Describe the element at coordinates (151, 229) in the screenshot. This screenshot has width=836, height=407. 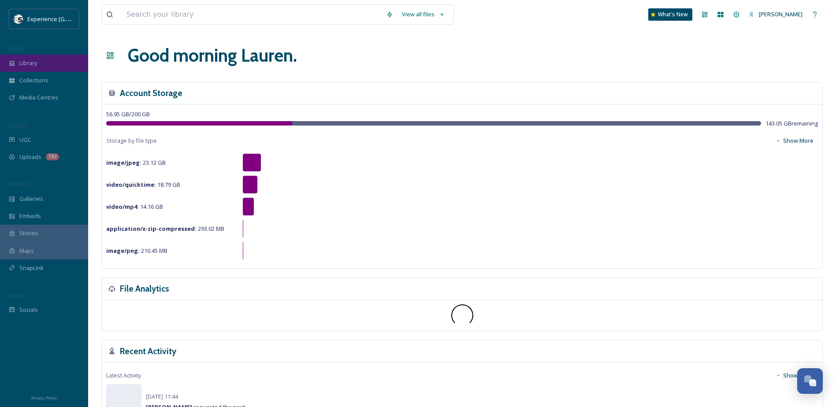
I see `strong: application/x-zip-compressed :` at that location.